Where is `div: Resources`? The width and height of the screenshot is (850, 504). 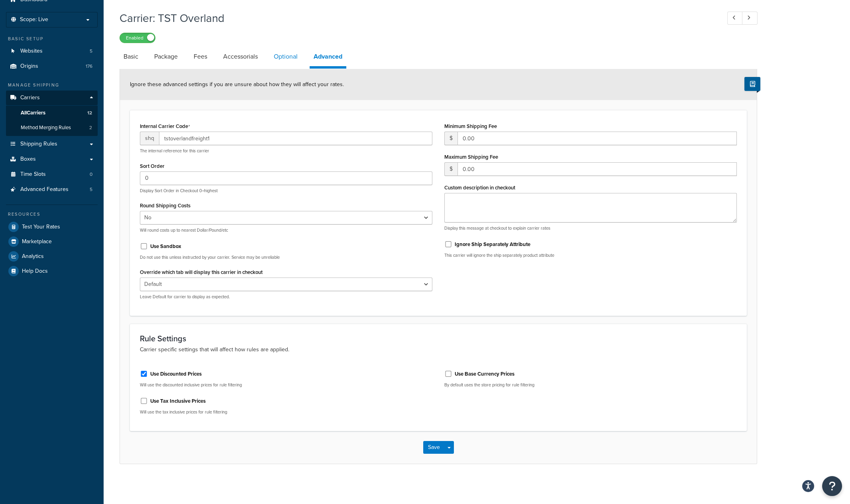
div: Resources is located at coordinates (52, 214).